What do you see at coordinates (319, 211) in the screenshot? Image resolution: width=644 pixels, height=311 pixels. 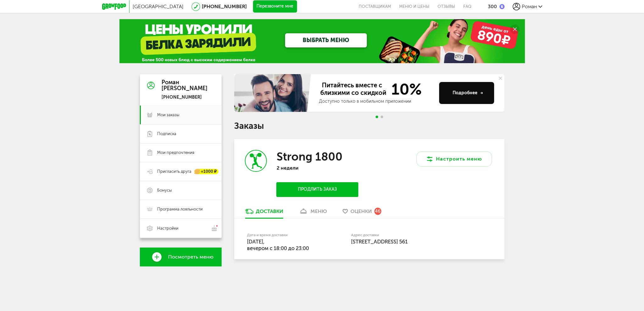 I see `div: меню` at bounding box center [319, 211].